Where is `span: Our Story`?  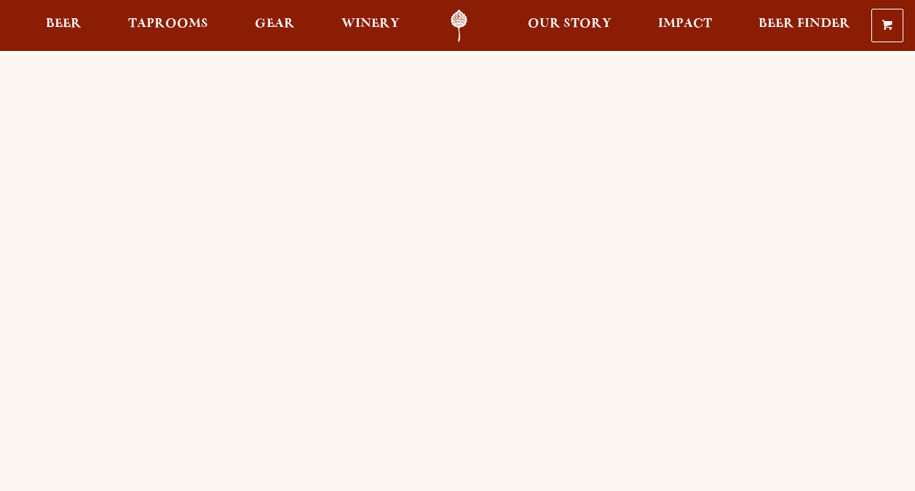 span: Our Story is located at coordinates (569, 24).